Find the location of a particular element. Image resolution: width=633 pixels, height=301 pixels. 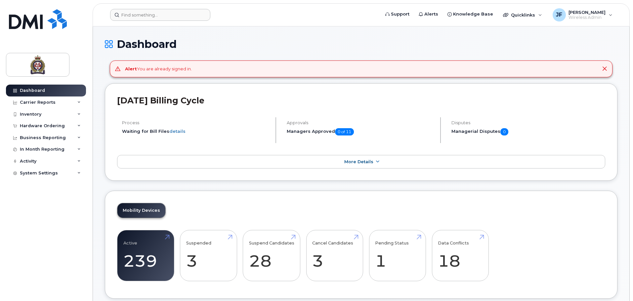

span: 0 is located at coordinates (504, 132).